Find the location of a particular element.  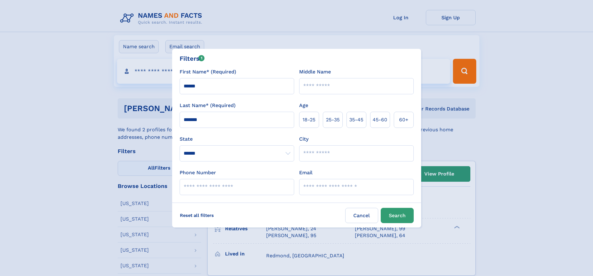

label: Email is located at coordinates (306, 173).